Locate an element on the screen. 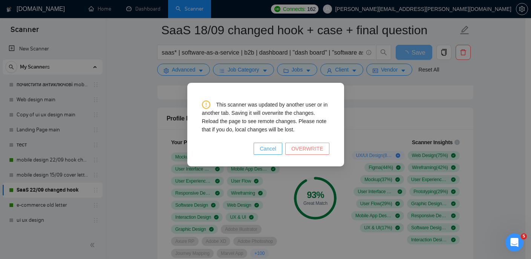  span: 5 is located at coordinates (524, 237).